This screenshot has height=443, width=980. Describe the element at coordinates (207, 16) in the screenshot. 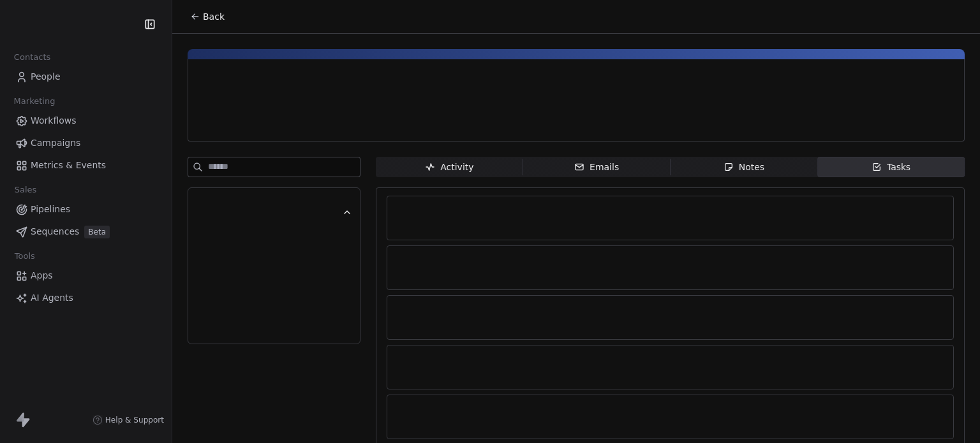

I see `button: Back` at that location.